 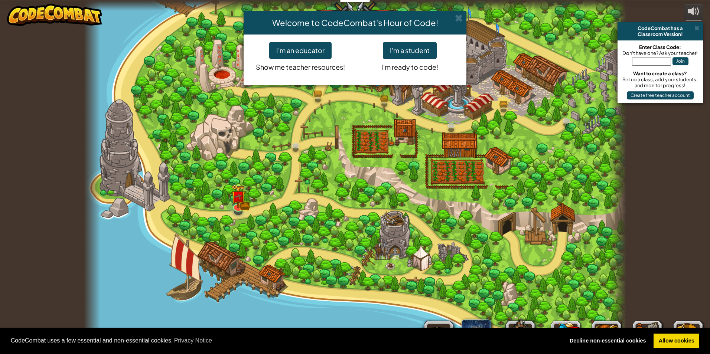 I want to click on h4: Welcome to CodeCombat's Hour of Code!, so click(x=355, y=23).